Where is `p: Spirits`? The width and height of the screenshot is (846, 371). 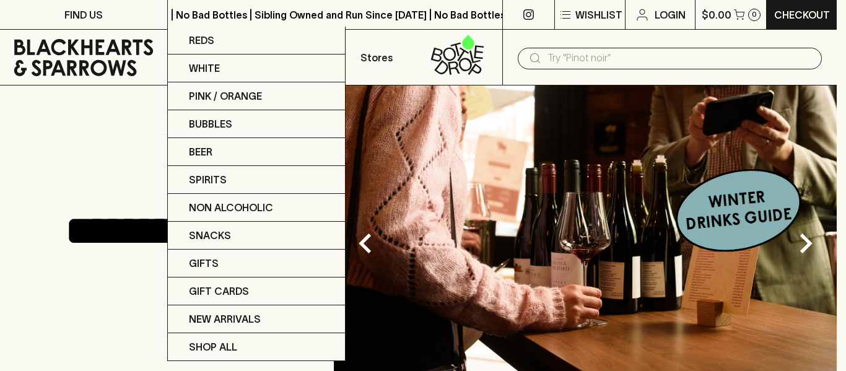
p: Spirits is located at coordinates (207, 180).